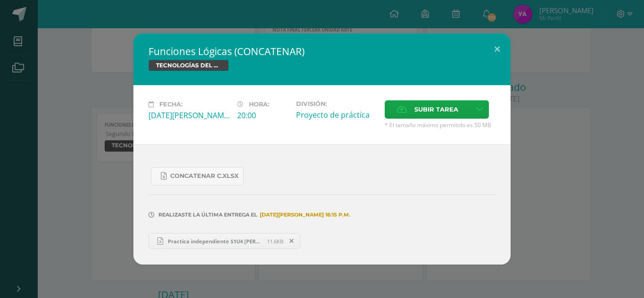  What do you see at coordinates (189, 66) in the screenshot?
I see `span: TECNOLOGÍAS DEL APRENDIZAJE Y LA COMUNICACIÓN` at bounding box center [189, 66].